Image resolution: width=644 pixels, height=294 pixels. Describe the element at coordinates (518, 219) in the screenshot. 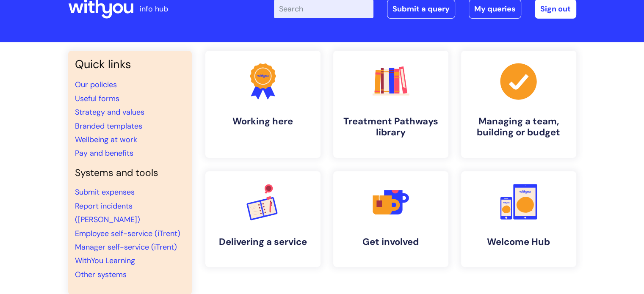

I see `a: Welcome Hub` at that location.